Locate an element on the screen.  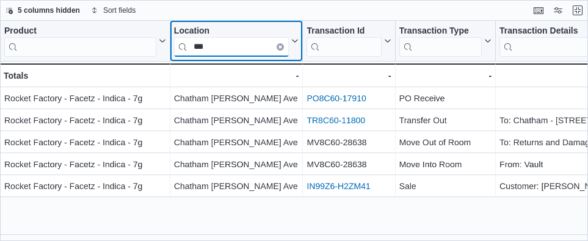
button: Transaction Type is located at coordinates (445, 41).